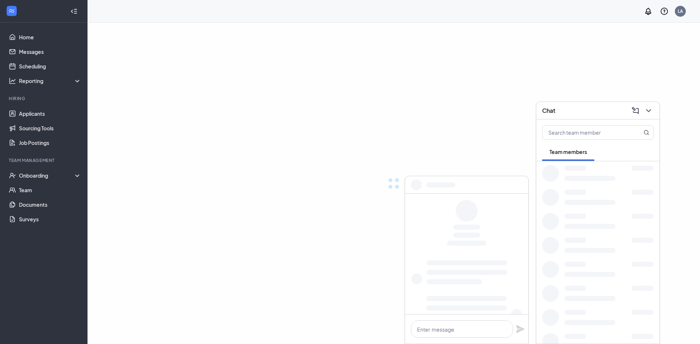 Image resolution: width=700 pixels, height=344 pixels. I want to click on a: Documents, so click(50, 205).